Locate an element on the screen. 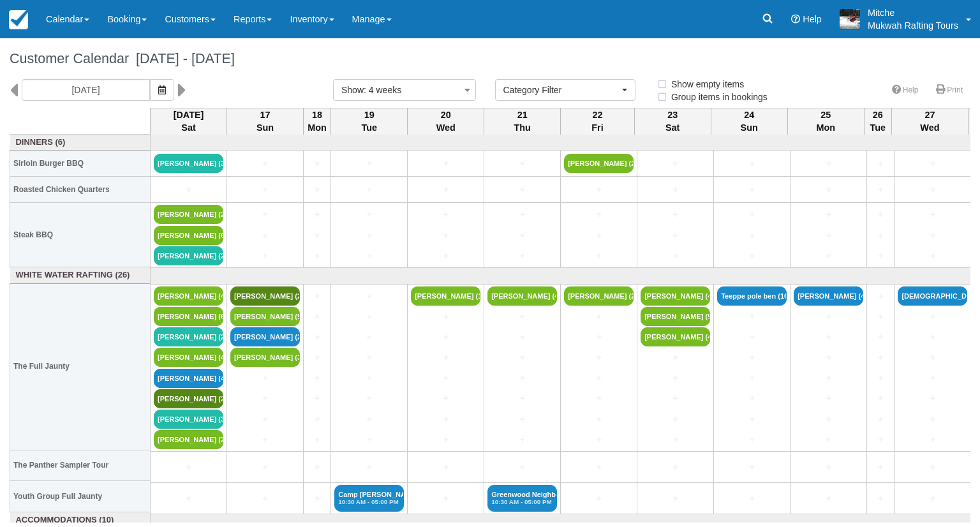 Image resolution: width=980 pixels, height=527 pixels. th: The Full Jaunty is located at coordinates (80, 367).